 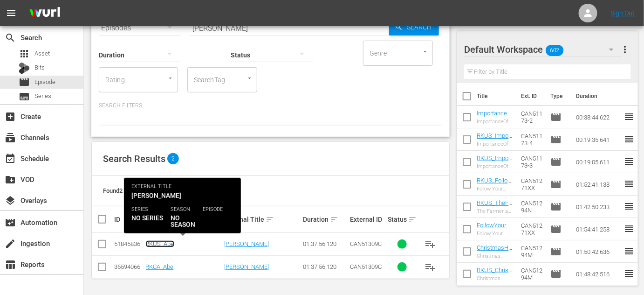 I want to click on span: playlist_add, so click(x=430, y=267).